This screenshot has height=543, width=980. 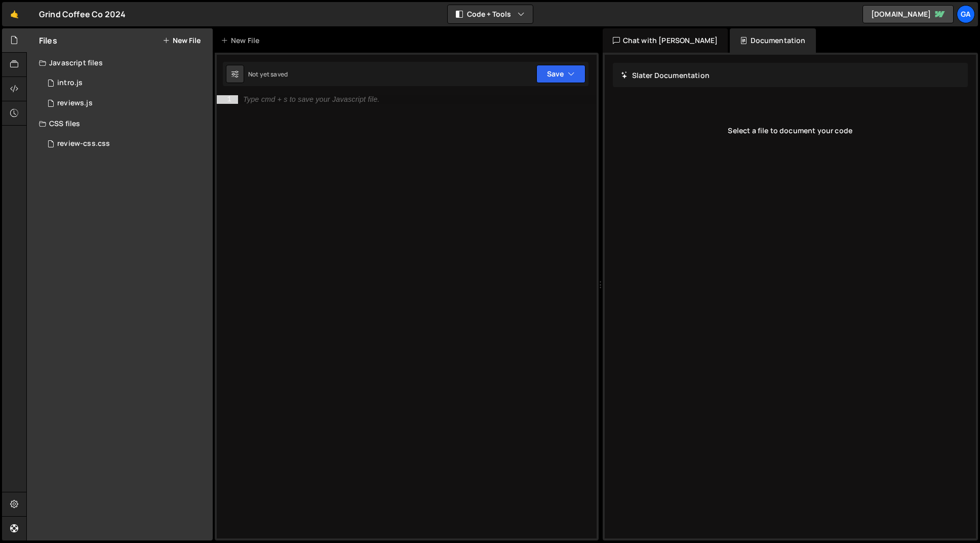 I want to click on div: Javascript files, so click(x=120, y=63).